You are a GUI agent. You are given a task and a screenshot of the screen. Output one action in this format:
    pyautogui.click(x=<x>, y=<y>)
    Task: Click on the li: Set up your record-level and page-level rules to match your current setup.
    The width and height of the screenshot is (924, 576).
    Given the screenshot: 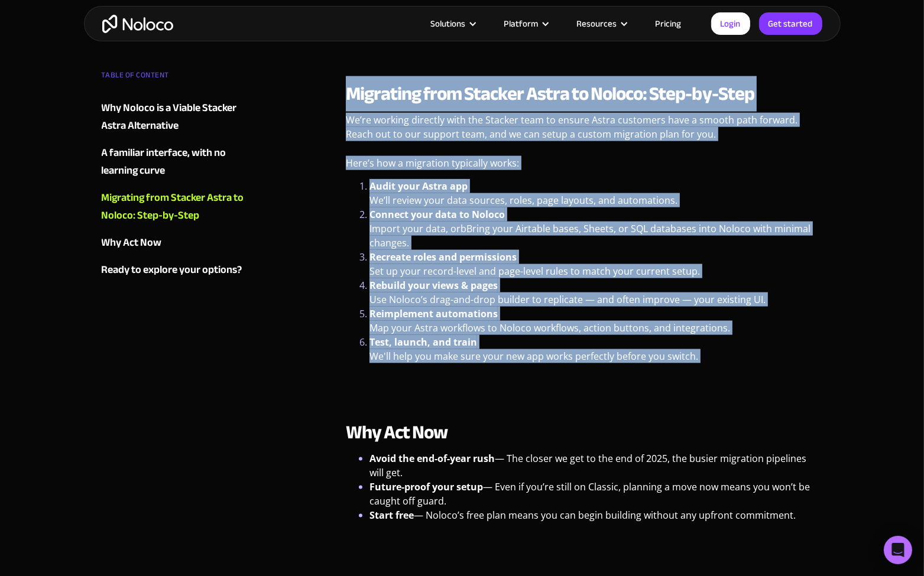 What is the action you would take?
    pyautogui.click(x=596, y=264)
    